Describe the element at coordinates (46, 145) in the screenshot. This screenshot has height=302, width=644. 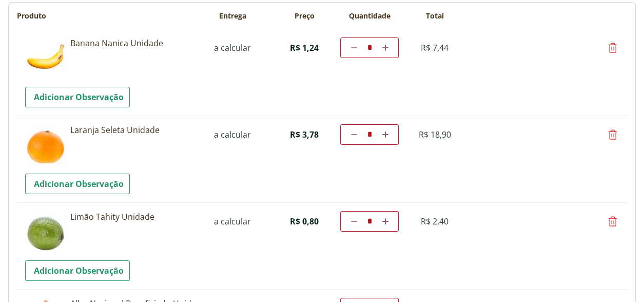
I see `img: Laranja Seleta Unidade` at that location.